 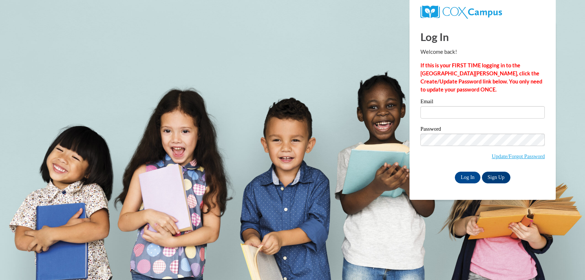 What do you see at coordinates (483, 102) in the screenshot?
I see `label: Email` at bounding box center [483, 102].